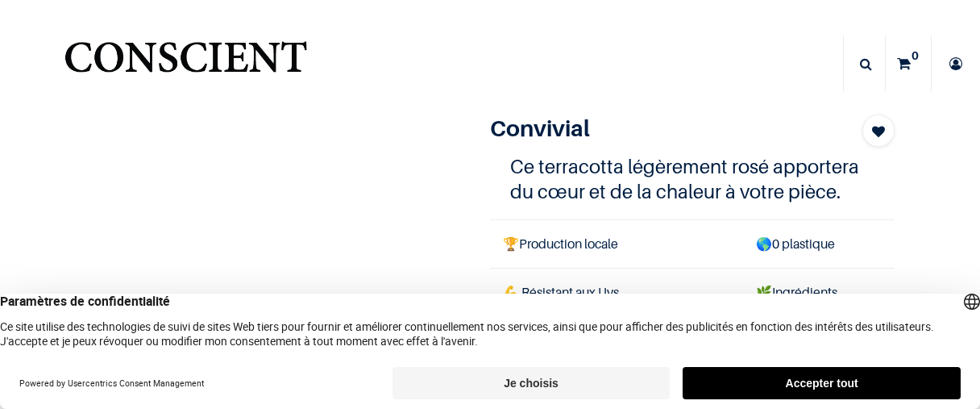 The image size is (980, 409). I want to click on img: Conscient, so click(186, 64).